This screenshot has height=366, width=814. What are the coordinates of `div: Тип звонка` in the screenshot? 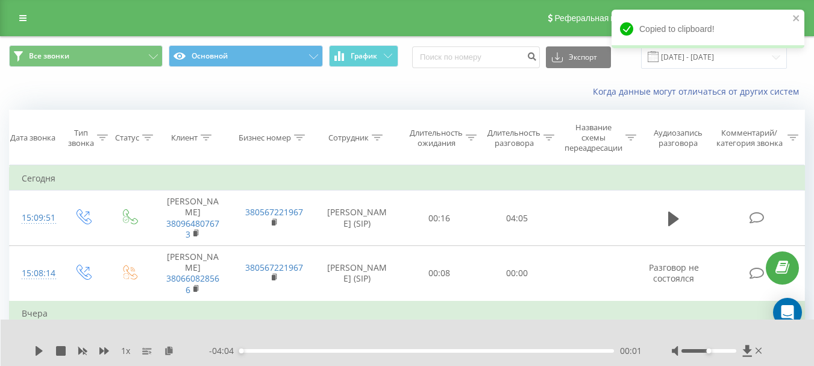 It's located at (81, 138).